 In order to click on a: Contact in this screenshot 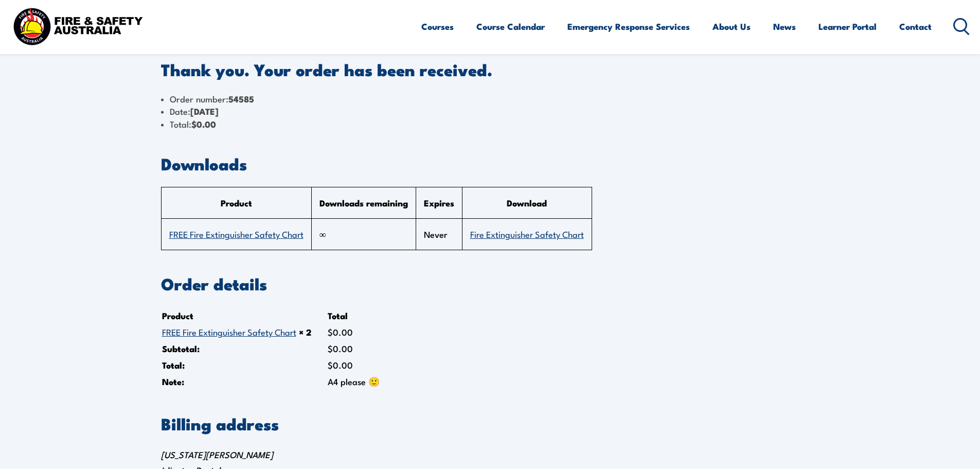, I will do `click(916, 26)`.